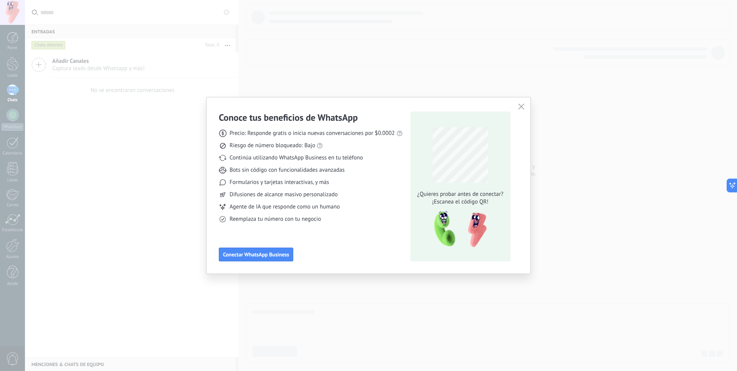  Describe the element at coordinates (460, 202) in the screenshot. I see `span: ¡Escanea el código QR!` at that location.